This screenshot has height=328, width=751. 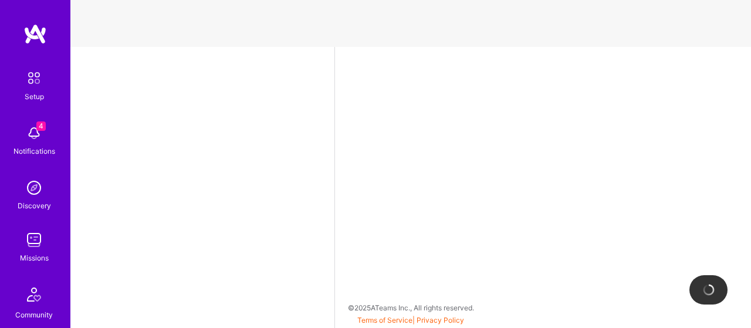 I want to click on img: teamwork, so click(x=34, y=240).